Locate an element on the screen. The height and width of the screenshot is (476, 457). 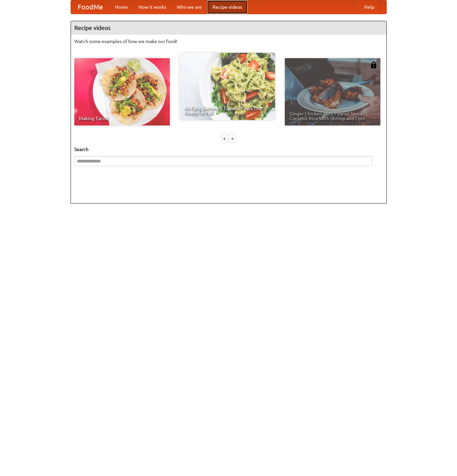
span: Making Tacos is located at coordinates (122, 118).